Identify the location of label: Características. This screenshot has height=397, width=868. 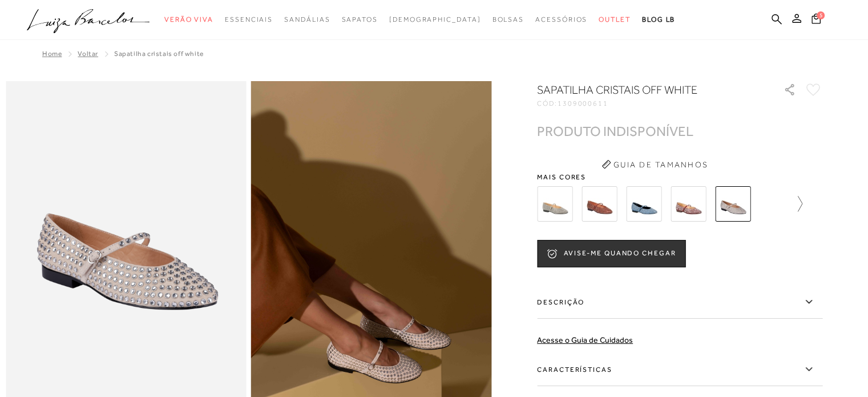
(680, 370).